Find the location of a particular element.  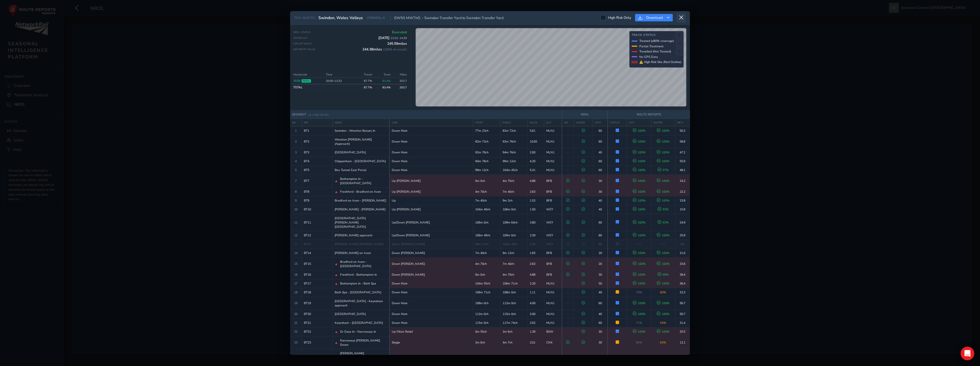

td: 2.00 is located at coordinates (536, 152).